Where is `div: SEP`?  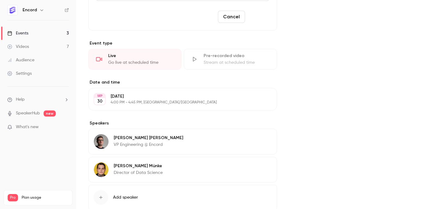 div: SEP is located at coordinates (100, 96).